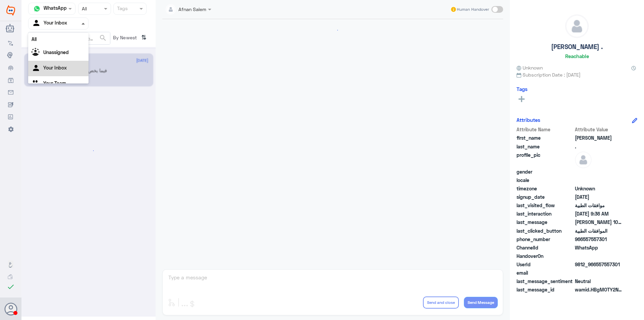 The image size is (644, 320). I want to click on span: الموافقات الطبية, so click(600, 231).